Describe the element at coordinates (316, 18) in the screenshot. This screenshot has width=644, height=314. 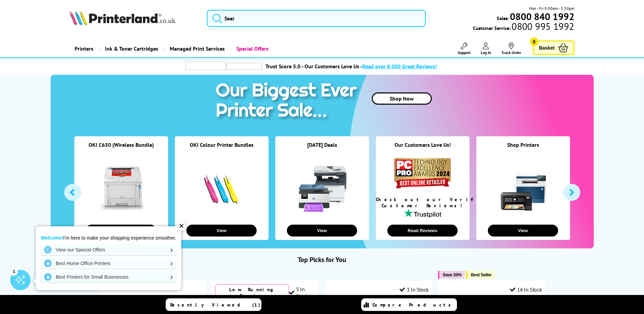
I see `input: Sear` at that location.